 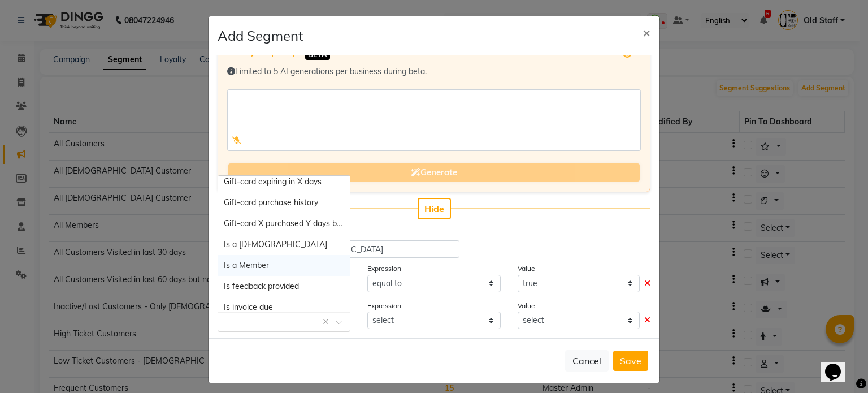 What do you see at coordinates (631, 361) in the screenshot?
I see `button: Save` at bounding box center [631, 361].